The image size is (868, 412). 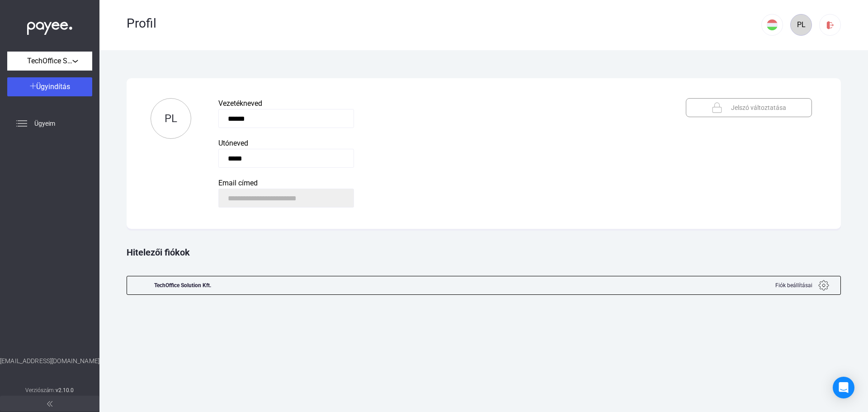 What do you see at coordinates (438, 183) in the screenshot?
I see `div: Email címed` at bounding box center [438, 183].